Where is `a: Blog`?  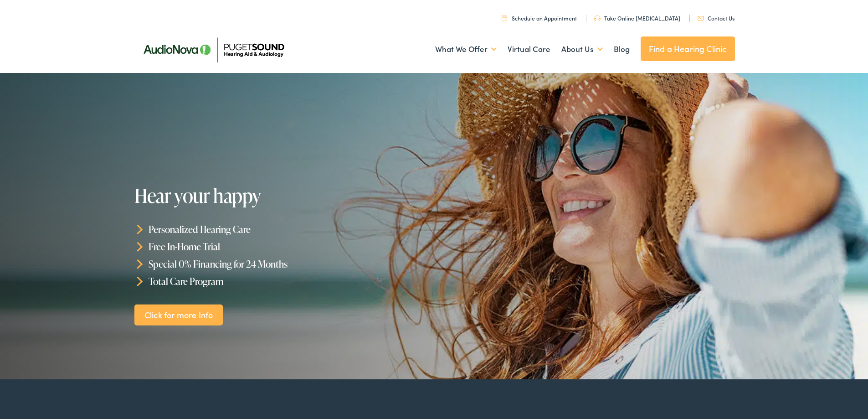
a: Blog is located at coordinates (621, 49).